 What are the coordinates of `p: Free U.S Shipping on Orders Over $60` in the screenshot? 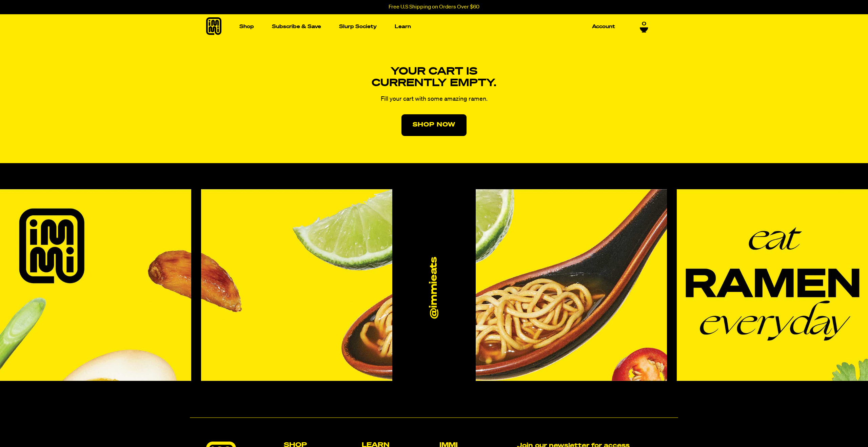 It's located at (434, 7).